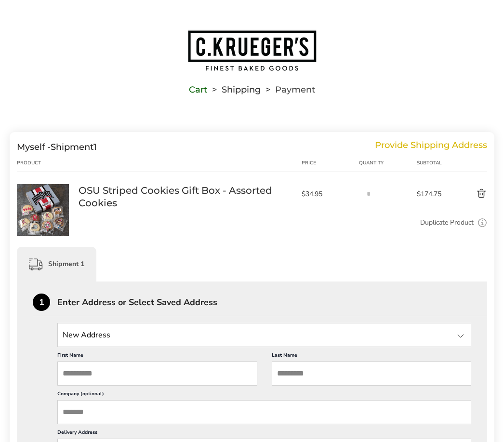 The height and width of the screenshot is (442, 504). Describe the element at coordinates (330, 163) in the screenshot. I see `div: Price` at that location.